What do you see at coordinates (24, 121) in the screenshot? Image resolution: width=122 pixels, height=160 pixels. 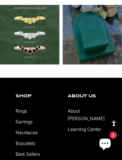 I see `a: Earrings` at bounding box center [24, 121].